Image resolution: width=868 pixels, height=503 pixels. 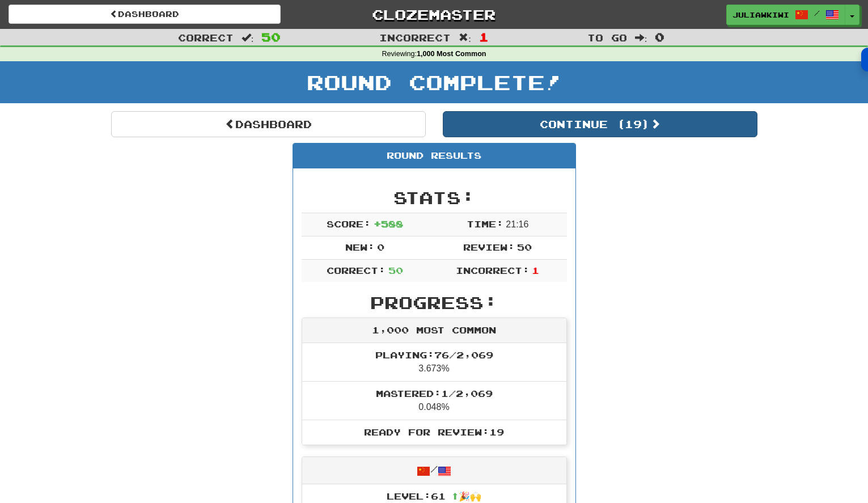 I want to click on span: Juliawkiwi, so click(x=761, y=15).